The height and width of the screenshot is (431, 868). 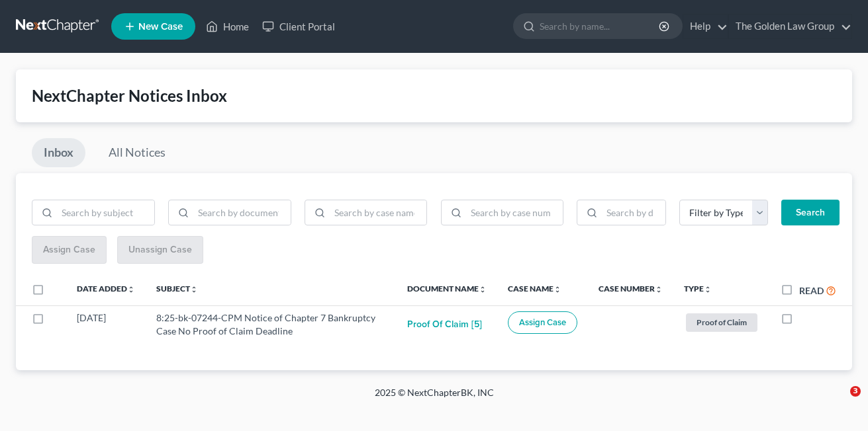 What do you see at coordinates (227, 26) in the screenshot?
I see `a: Home` at bounding box center [227, 26].